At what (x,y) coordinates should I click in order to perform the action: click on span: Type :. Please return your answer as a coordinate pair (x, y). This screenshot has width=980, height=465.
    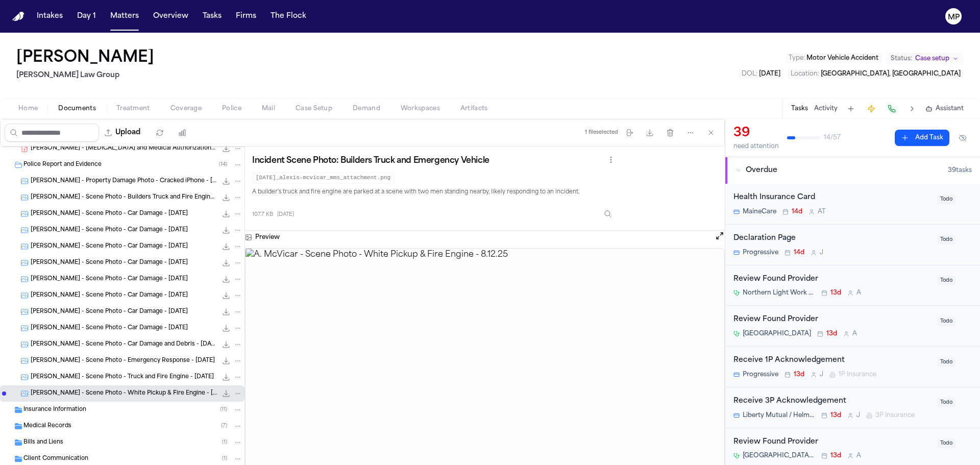
    Looking at the image, I should click on (797, 58).